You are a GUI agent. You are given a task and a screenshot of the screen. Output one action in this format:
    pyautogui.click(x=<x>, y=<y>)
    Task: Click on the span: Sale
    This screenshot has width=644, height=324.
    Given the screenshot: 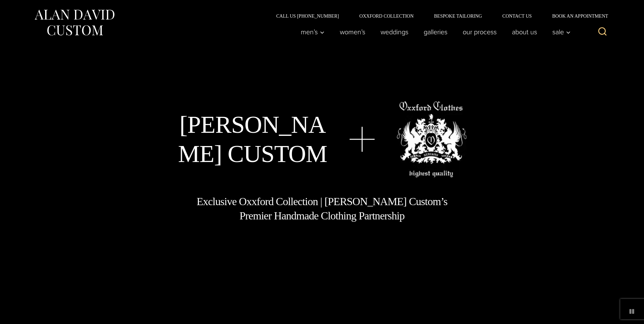 What is the action you would take?
    pyautogui.click(x=562, y=32)
    